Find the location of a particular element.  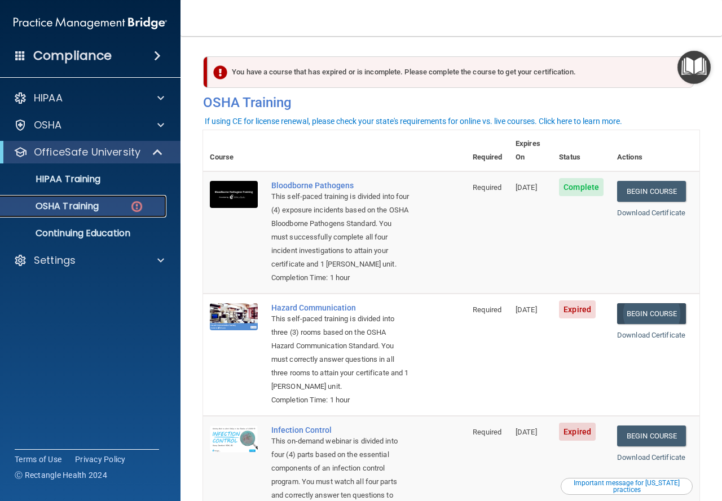

div: Infection Control is located at coordinates (340, 430).